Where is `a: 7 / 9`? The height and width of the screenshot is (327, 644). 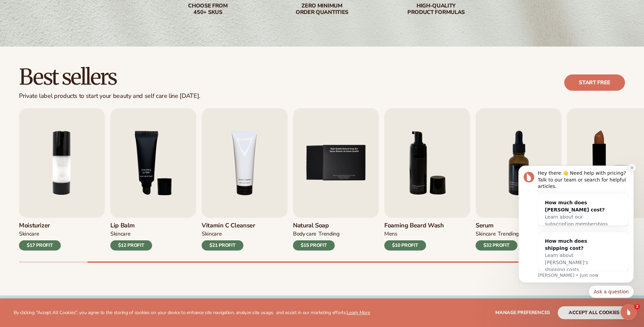
a: 7 / 9 is located at coordinates (518, 179).